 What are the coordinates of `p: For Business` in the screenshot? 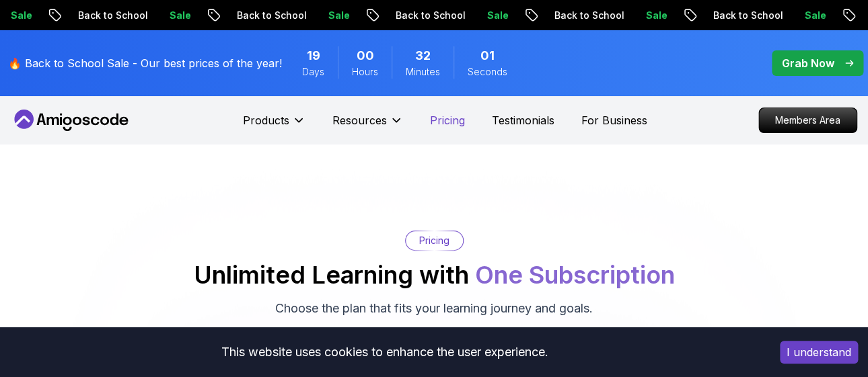 It's located at (614, 121).